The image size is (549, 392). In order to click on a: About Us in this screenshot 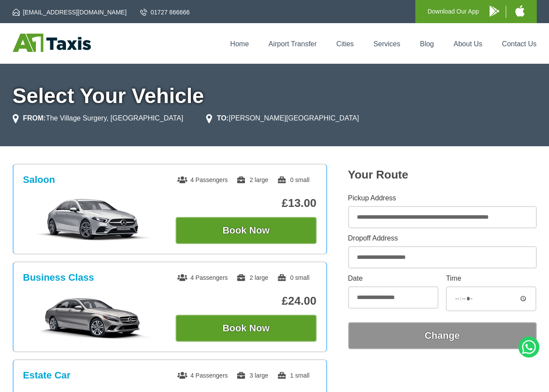, I will do `click(468, 44)`.